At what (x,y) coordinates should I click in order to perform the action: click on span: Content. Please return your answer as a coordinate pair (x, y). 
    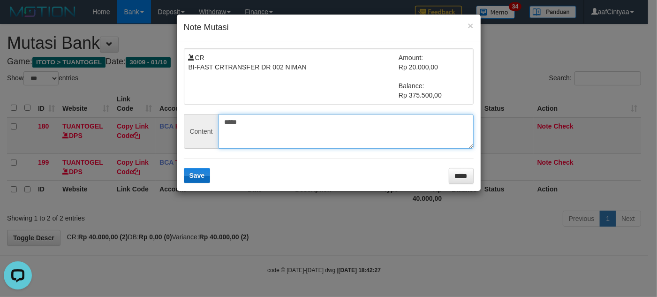
    Looking at the image, I should click on (201, 131).